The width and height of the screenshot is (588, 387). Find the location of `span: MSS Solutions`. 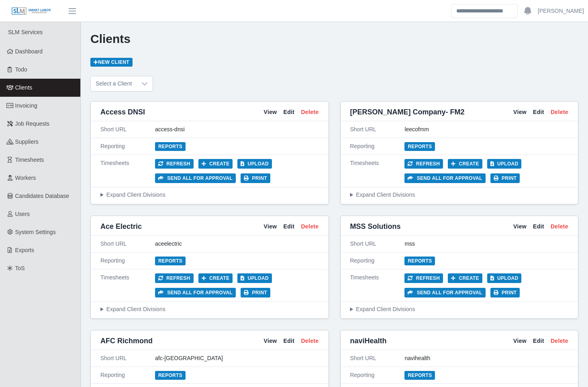

span: MSS Solutions is located at coordinates (375, 226).